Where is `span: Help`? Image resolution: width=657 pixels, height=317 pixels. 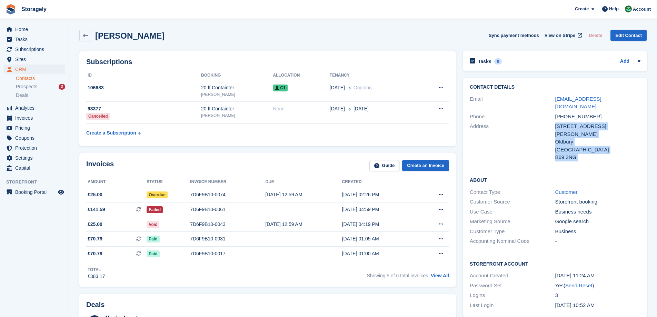 span: Help is located at coordinates (614, 9).